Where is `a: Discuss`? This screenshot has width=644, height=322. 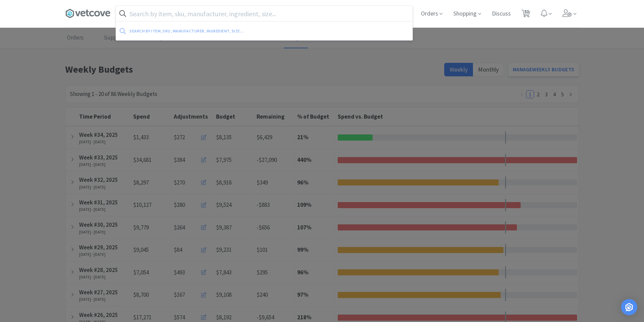 a: Discuss is located at coordinates (502, 14).